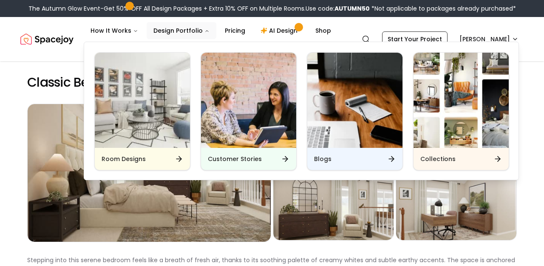 The width and height of the screenshot is (544, 266). What do you see at coordinates (47, 39) in the screenshot?
I see `a: Spacejoy` at bounding box center [47, 39].